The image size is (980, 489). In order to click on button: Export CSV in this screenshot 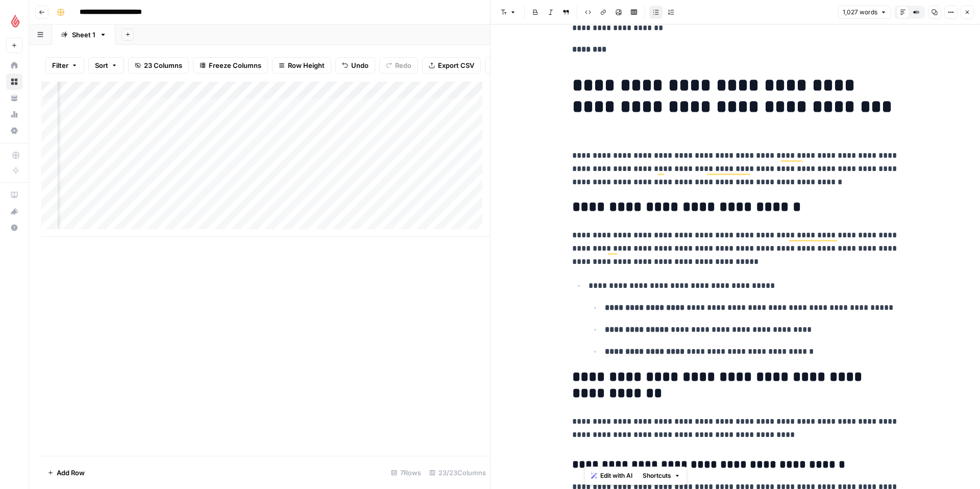, I will do `click(451, 65)`.